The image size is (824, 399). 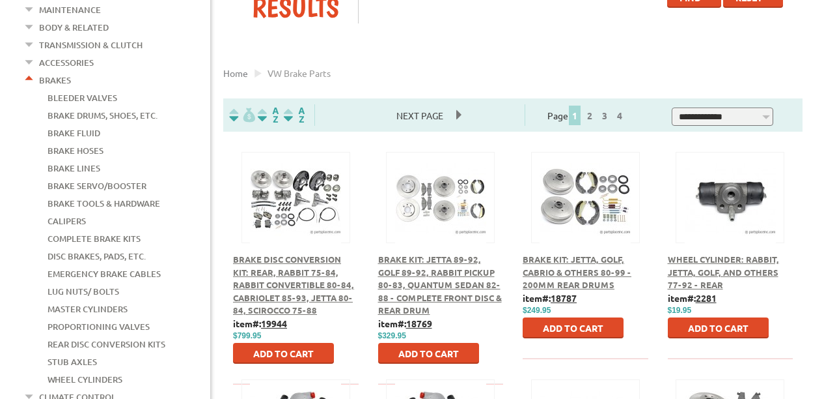 What do you see at coordinates (577, 272) in the screenshot?
I see `span: Brake Kit: Jetta, Golf, Cabrio & Others 80-99 - 200mm Rear Drums` at bounding box center [577, 272].